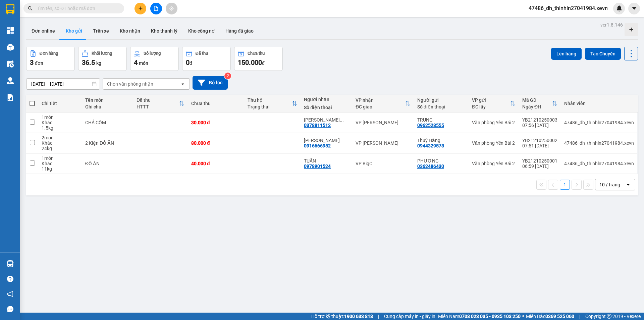  What do you see at coordinates (60, 148) in the screenshot?
I see `div: 24 kg` at bounding box center [60, 148].